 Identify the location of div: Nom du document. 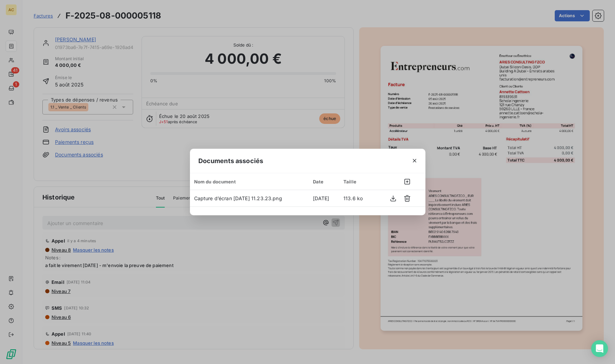
(249, 182).